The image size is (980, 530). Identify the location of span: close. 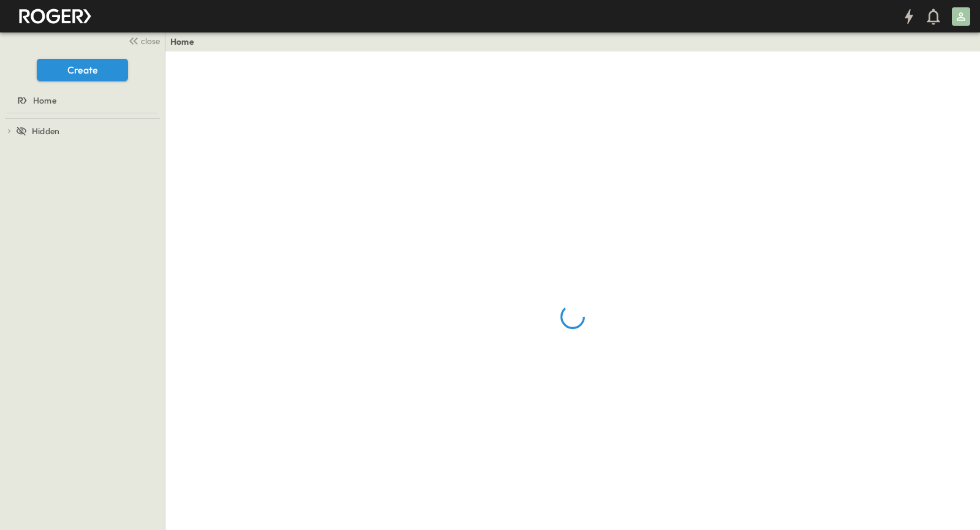
(150, 41).